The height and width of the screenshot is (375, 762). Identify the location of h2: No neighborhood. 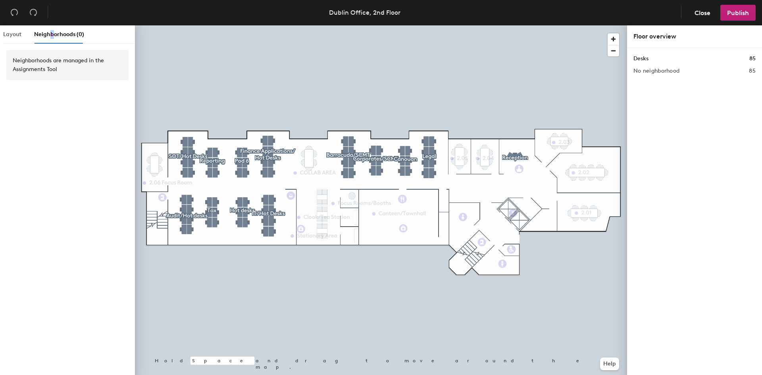
(657, 71).